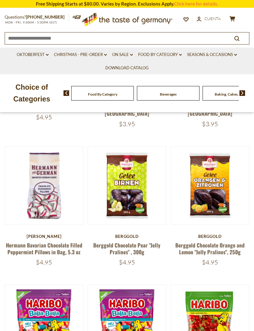 This screenshot has width=254, height=331. Describe the element at coordinates (212, 19) in the screenshot. I see `span: Cuenta` at that location.